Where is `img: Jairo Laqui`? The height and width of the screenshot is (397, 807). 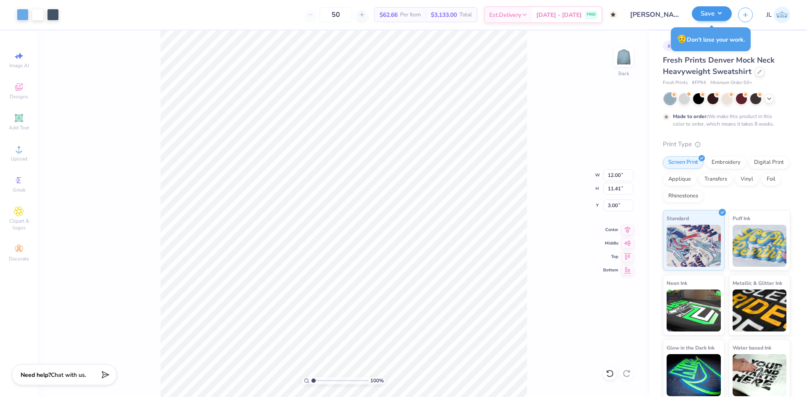 img: Jairo Laqui is located at coordinates (782, 15).